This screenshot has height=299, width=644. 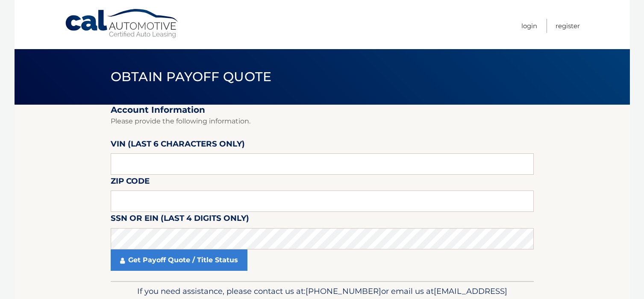 What do you see at coordinates (122, 23) in the screenshot?
I see `a: Cal Automotive` at bounding box center [122, 23].